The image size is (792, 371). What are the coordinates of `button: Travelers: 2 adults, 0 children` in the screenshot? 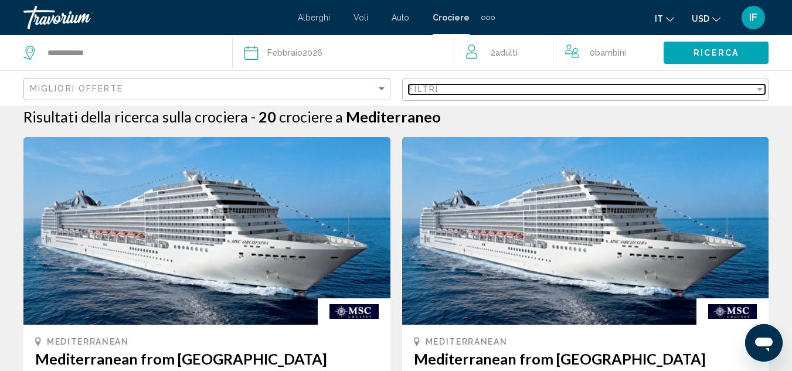 It's located at (558, 53).